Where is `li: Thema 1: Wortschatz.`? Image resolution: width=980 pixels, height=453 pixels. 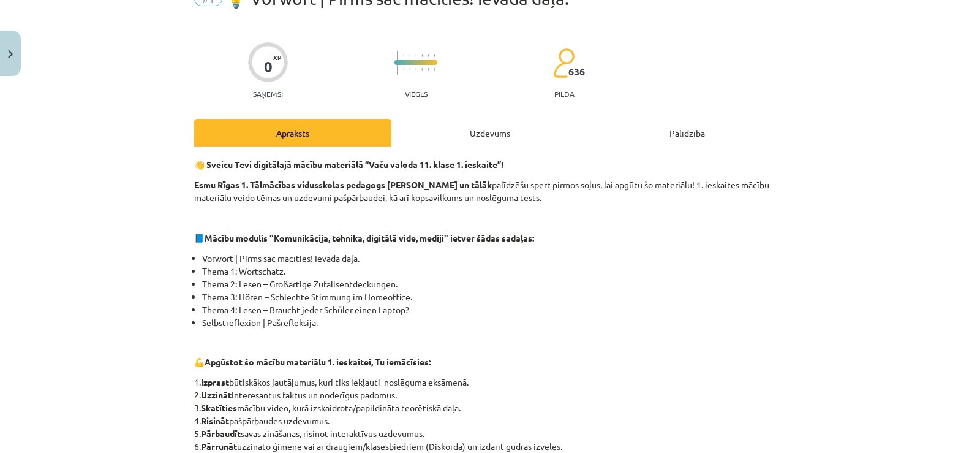 li: Thema 1: Wortschatz. is located at coordinates (494, 271).